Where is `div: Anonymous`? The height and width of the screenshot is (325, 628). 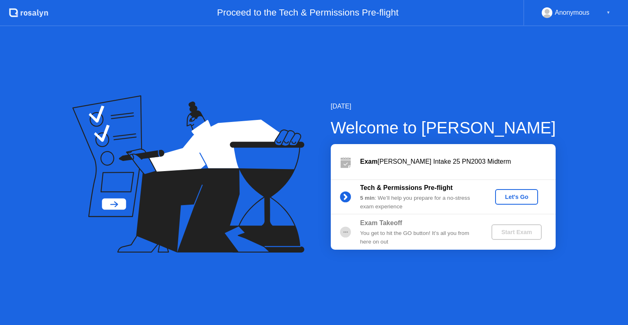
div: Anonymous is located at coordinates (572, 13).